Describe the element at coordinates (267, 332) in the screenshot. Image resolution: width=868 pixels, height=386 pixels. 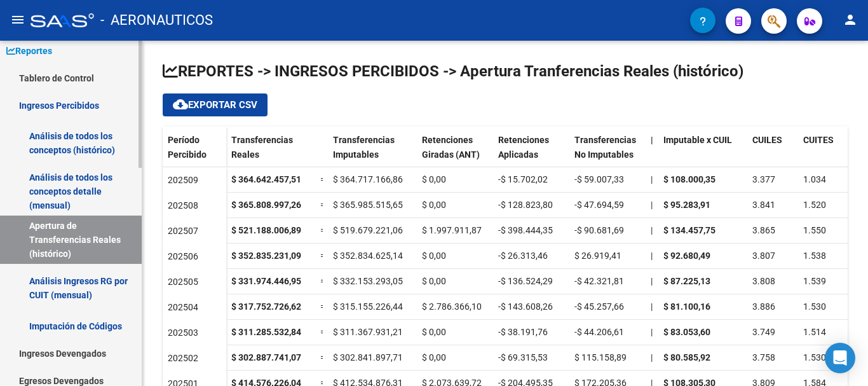
I see `strong: $ 311.285.532,84` at that location.